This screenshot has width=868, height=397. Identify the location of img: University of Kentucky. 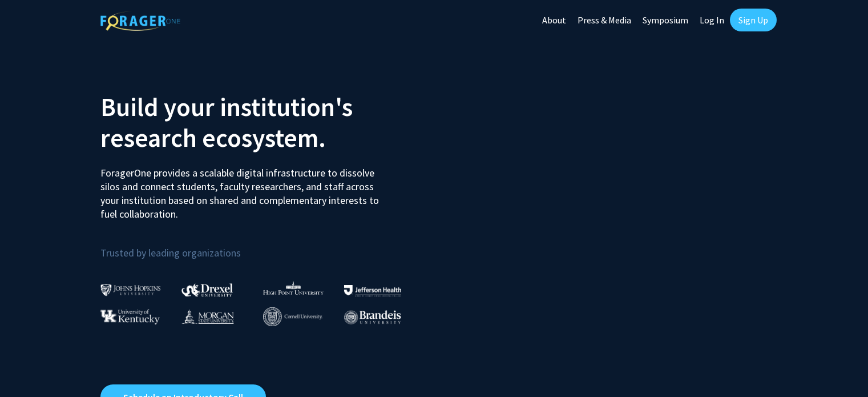
(130, 316).